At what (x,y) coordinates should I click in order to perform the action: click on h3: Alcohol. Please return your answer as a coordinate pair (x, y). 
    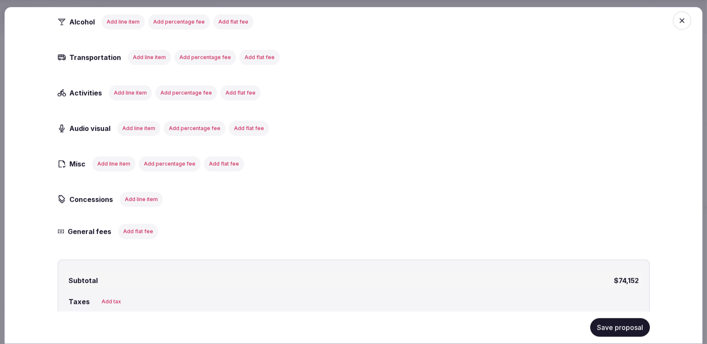
    Looking at the image, I should click on (85, 22).